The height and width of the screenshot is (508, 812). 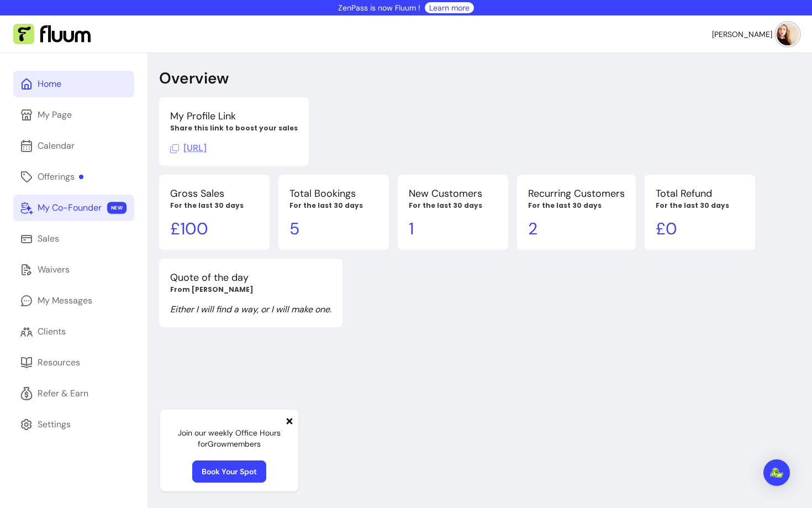 What do you see at coordinates (788, 34) in the screenshot?
I see `img: avatar` at bounding box center [788, 34].